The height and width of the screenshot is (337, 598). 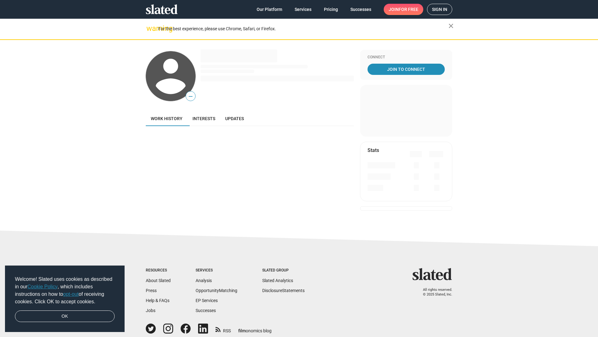 What do you see at coordinates (440, 9) in the screenshot?
I see `span: Sign in` at bounding box center [440, 9].